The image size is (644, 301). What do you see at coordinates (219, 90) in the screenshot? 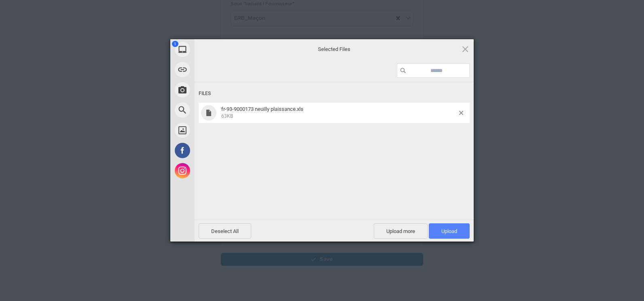
I see `div: Take Photo` at bounding box center [219, 90].